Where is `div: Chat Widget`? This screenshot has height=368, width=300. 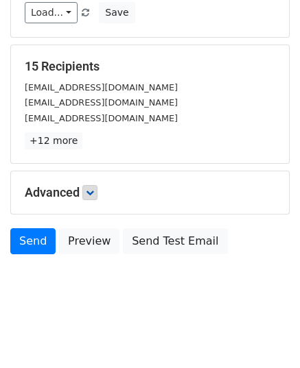 div: Chat Widget is located at coordinates (266, 336).